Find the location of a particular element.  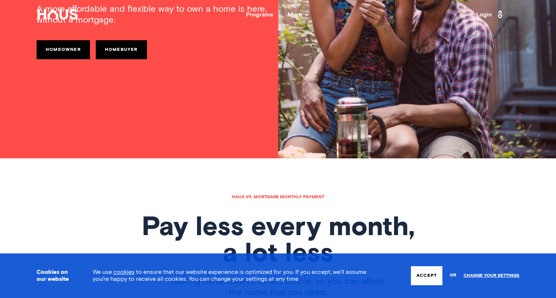

a: Homebuyer is located at coordinates (121, 50).